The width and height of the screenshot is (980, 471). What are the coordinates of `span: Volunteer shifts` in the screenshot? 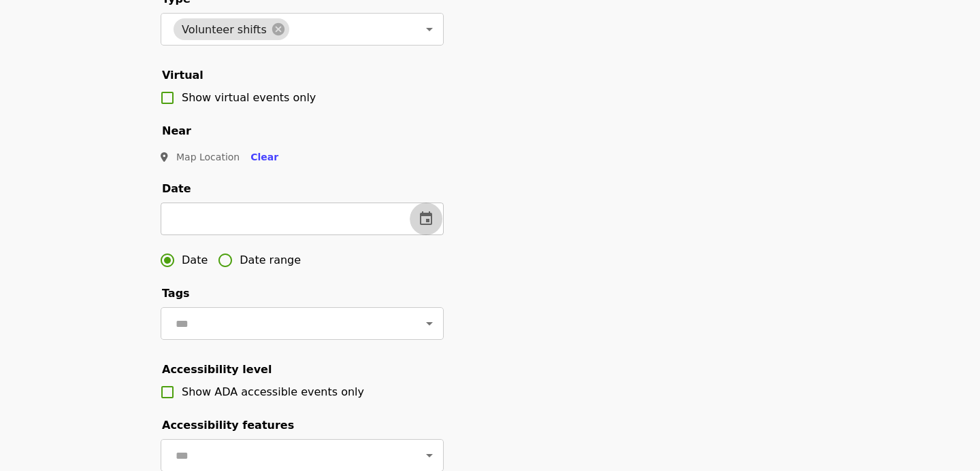 It's located at (224, 29).